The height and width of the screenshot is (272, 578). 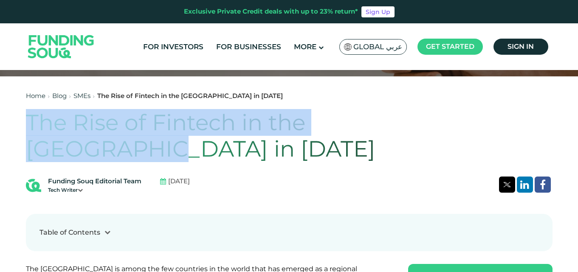 I want to click on img: SA Flag, so click(x=348, y=47).